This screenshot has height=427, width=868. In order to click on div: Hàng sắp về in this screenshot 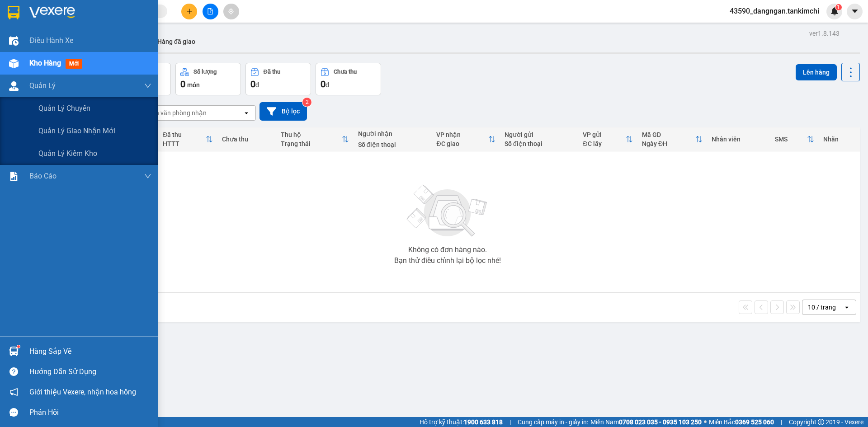, I will do `click(91, 352)`.